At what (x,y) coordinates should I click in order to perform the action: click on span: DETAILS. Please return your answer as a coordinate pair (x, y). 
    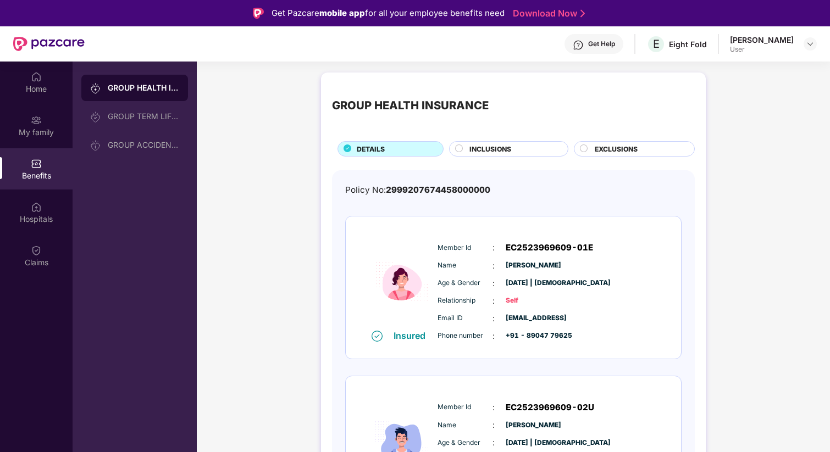
    Looking at the image, I should click on (371, 149).